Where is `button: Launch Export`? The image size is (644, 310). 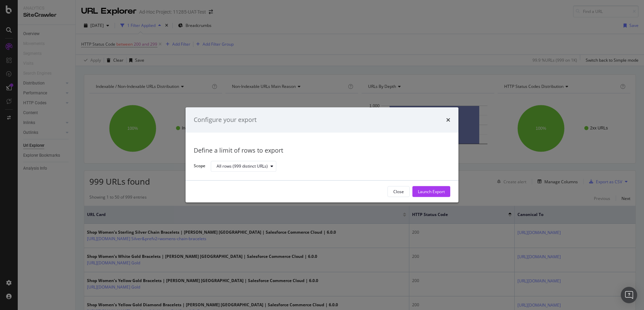 button: Launch Export is located at coordinates (431, 192).